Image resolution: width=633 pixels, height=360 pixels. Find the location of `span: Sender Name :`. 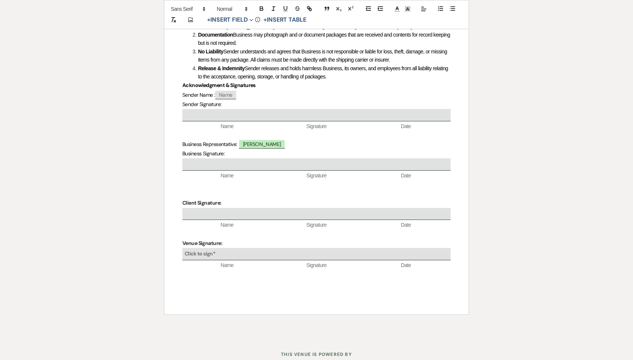

span: Sender Name : is located at coordinates (199, 95).